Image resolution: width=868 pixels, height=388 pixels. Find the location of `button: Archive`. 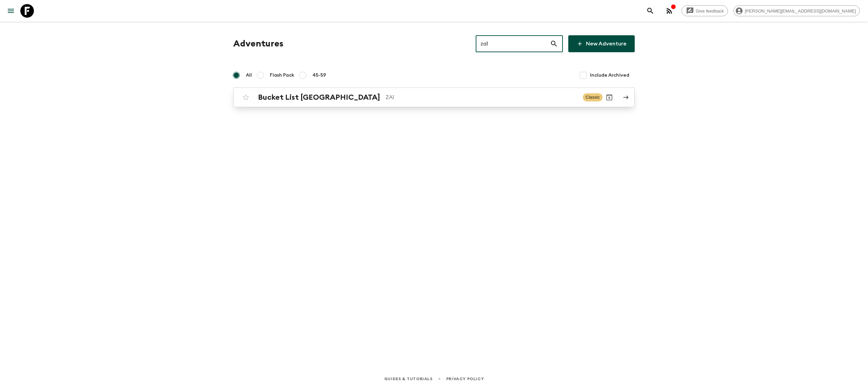

button: Archive is located at coordinates (609, 97).